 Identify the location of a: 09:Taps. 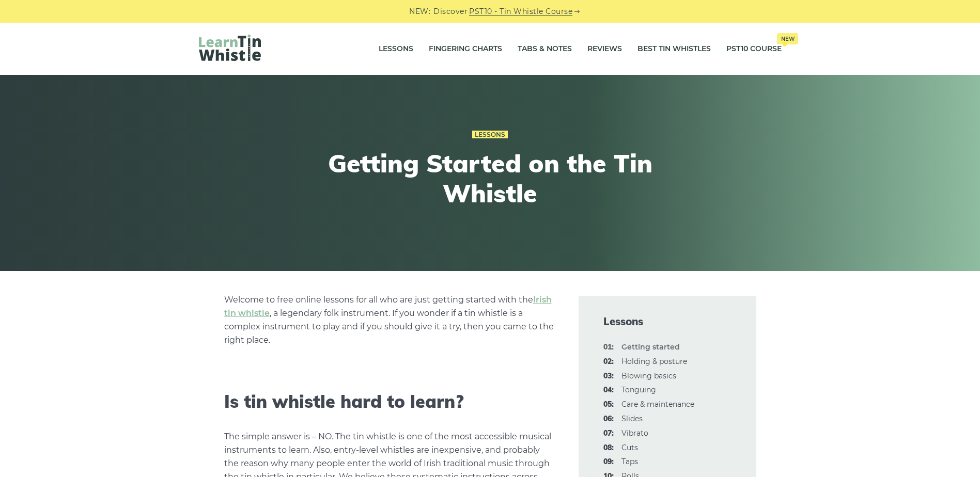
(630, 462).